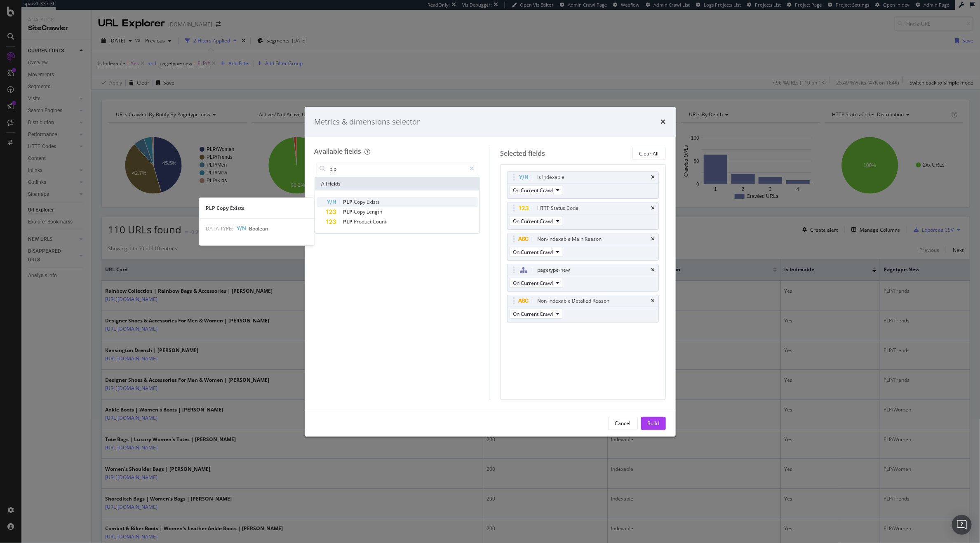 This screenshot has height=543, width=980. I want to click on div: Metrics & dimensions selector, so click(367, 122).